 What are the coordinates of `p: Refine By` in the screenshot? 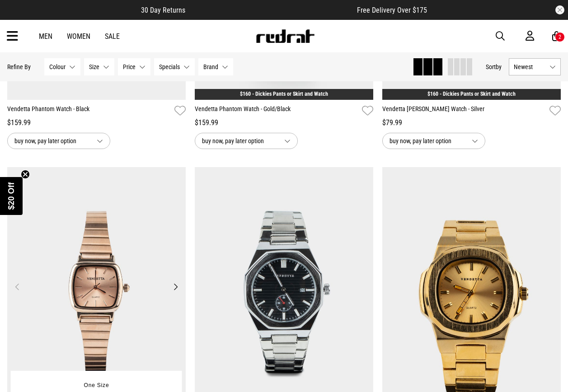 It's located at (19, 67).